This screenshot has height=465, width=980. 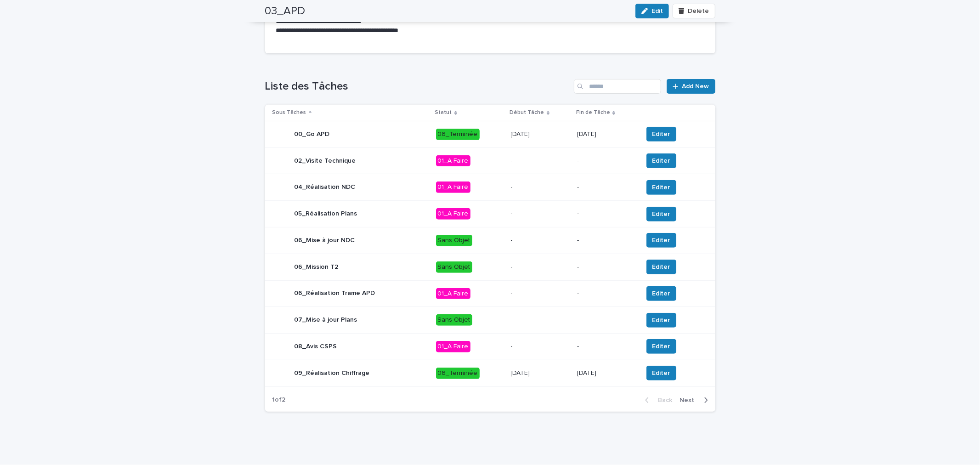 What do you see at coordinates (593, 112) in the screenshot?
I see `p: Fin de Tâche` at bounding box center [593, 112].